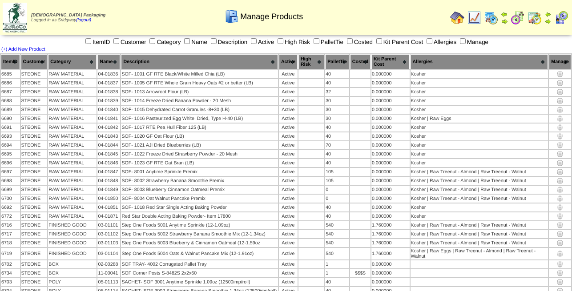 This screenshot has width=572, height=291. Describe the element at coordinates (399, 42) in the screenshot. I see `label: Kit Parent Cost` at that location.